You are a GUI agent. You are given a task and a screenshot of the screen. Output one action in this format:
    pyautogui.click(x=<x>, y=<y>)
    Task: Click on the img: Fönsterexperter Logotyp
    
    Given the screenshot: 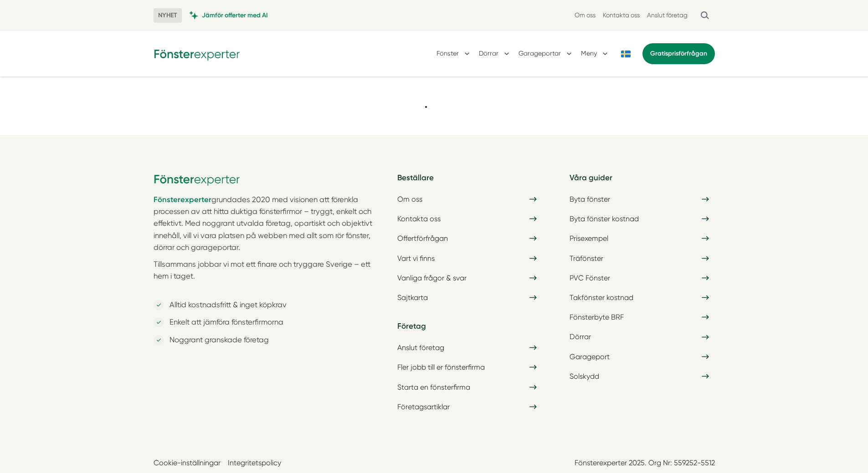 What is the action you would take?
    pyautogui.click(x=197, y=53)
    